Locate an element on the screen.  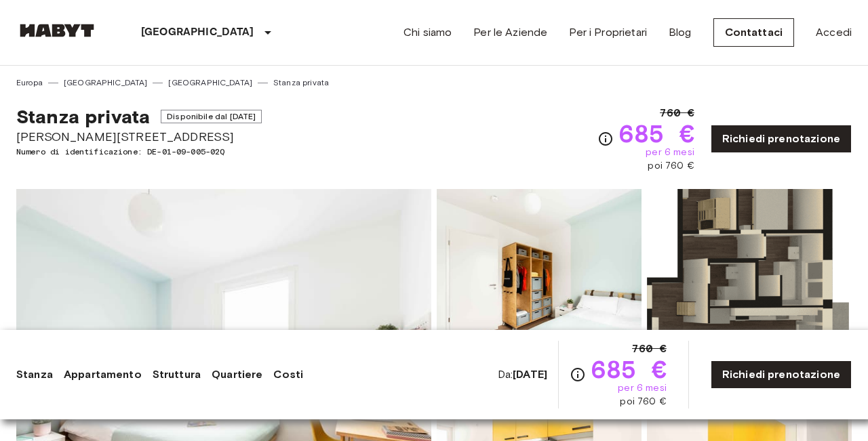
span: Numero di identificazione: DE-01-09-005-02Q is located at coordinates (139, 151).